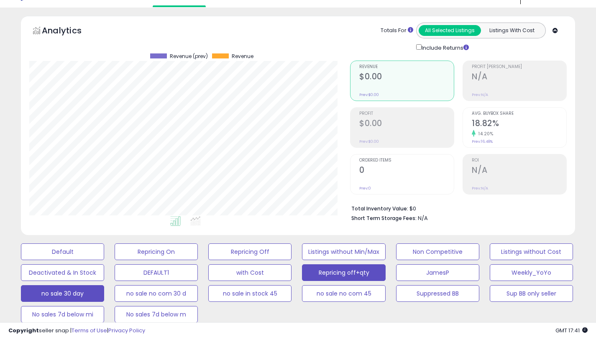 This screenshot has width=596, height=339. I want to click on span: N/A, so click(423, 218).